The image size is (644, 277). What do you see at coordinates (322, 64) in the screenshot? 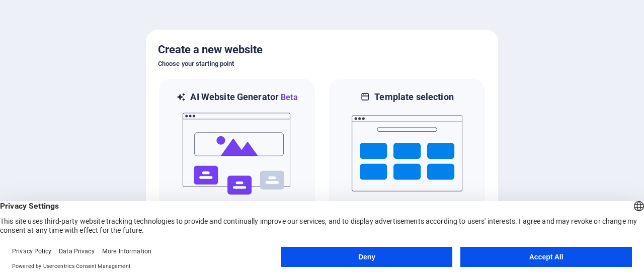
I see `h6: Choose your starting point` at bounding box center [322, 64].